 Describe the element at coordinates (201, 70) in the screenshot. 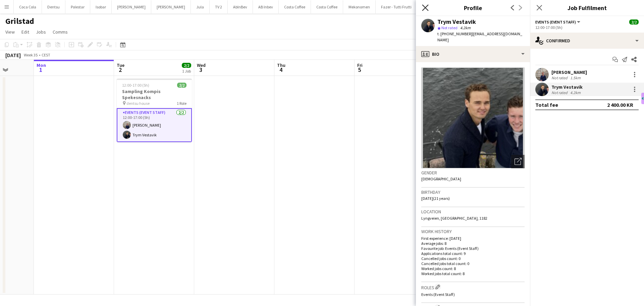

I see `span: 3` at that location.